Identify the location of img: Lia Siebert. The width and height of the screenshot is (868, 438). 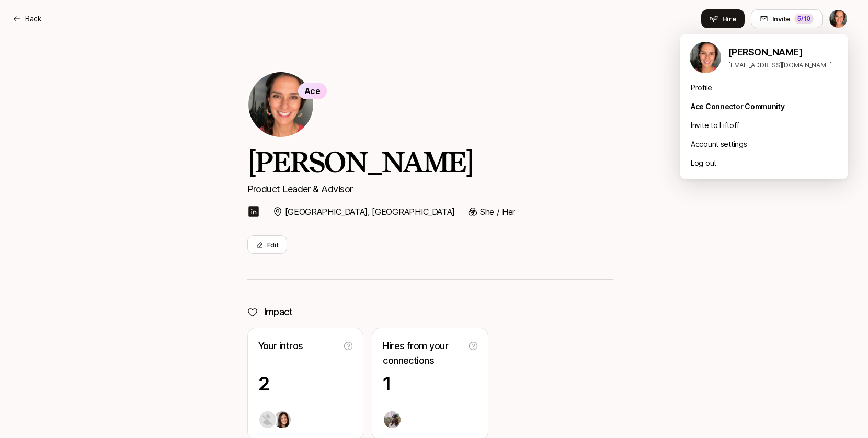
(706, 57).